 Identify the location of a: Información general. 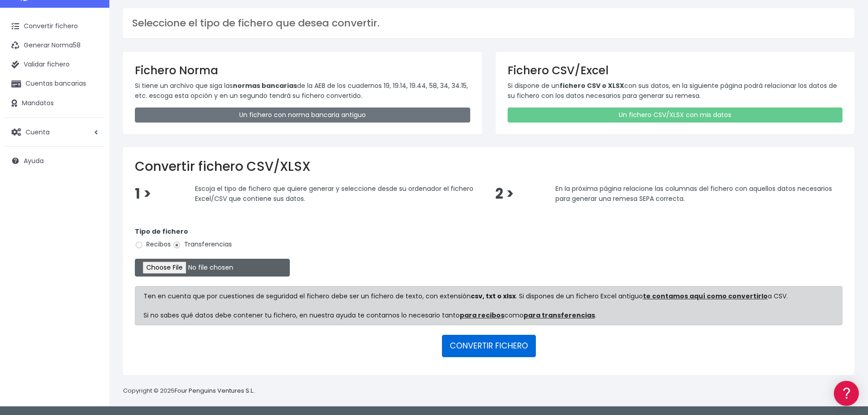
(91, 84).